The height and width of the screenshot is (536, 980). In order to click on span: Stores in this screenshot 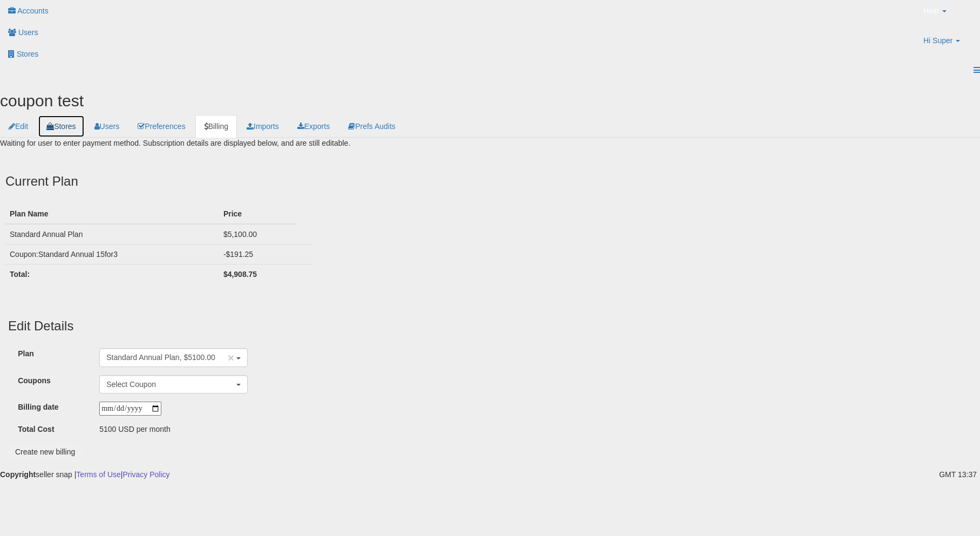, I will do `click(27, 54)`.